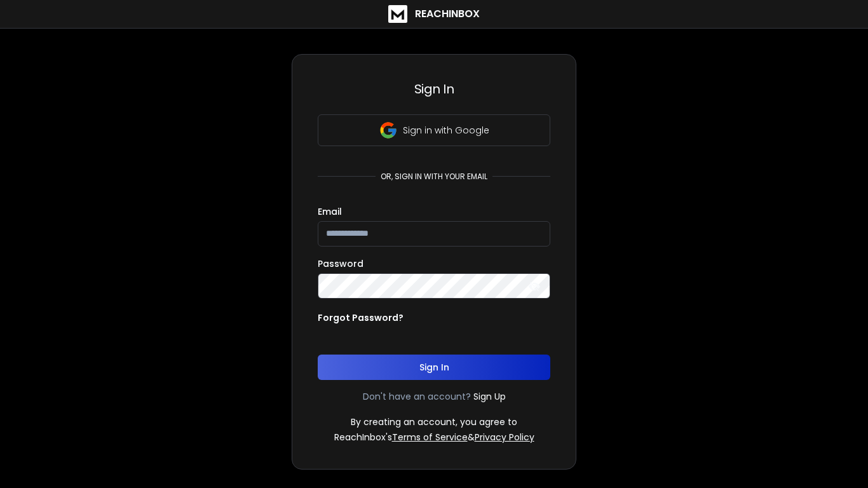 The image size is (868, 488). I want to click on span: Privacy Policy, so click(504, 437).